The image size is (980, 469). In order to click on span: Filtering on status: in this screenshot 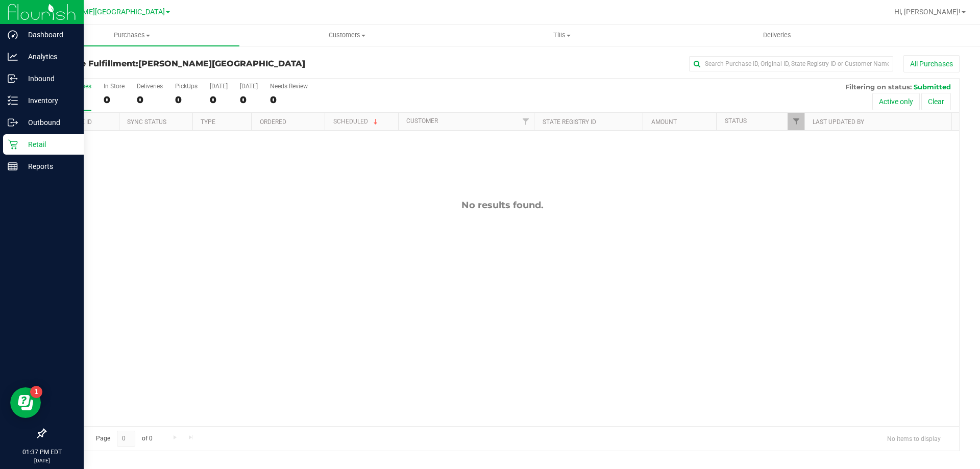, I will do `click(879, 87)`.